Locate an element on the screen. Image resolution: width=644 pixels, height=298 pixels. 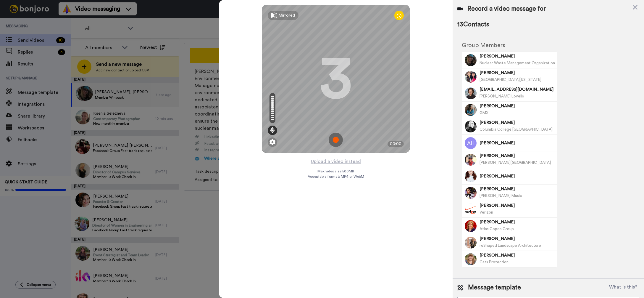
img: Image of Cathy Frankland is located at coordinates (470, 259).